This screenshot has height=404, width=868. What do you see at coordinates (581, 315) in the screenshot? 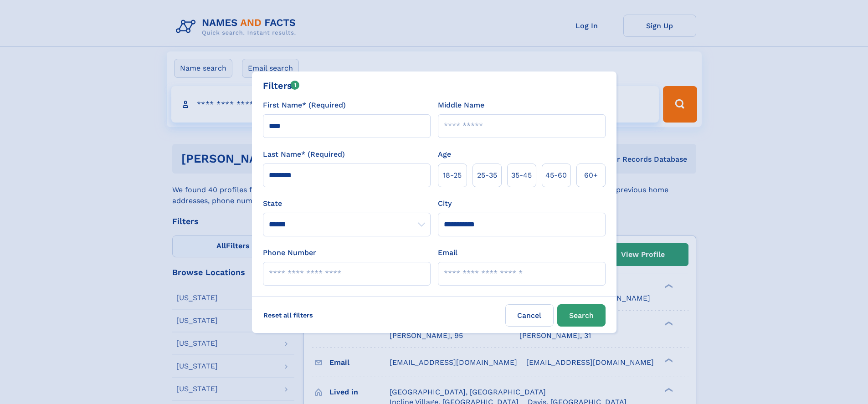
I see `button: Search` at bounding box center [581, 315].